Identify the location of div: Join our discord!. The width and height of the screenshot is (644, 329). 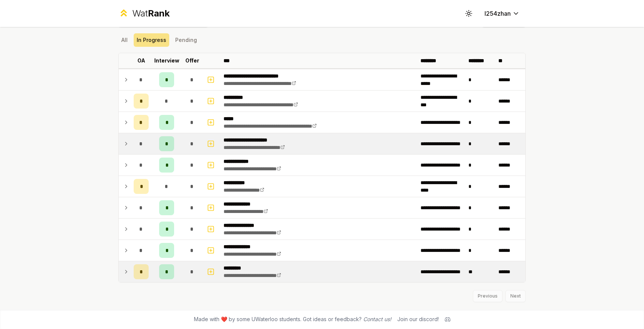
(418, 320).